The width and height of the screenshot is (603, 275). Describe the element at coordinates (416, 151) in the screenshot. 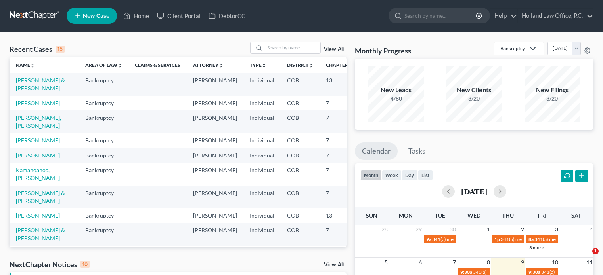

I see `a: Tasks` at that location.